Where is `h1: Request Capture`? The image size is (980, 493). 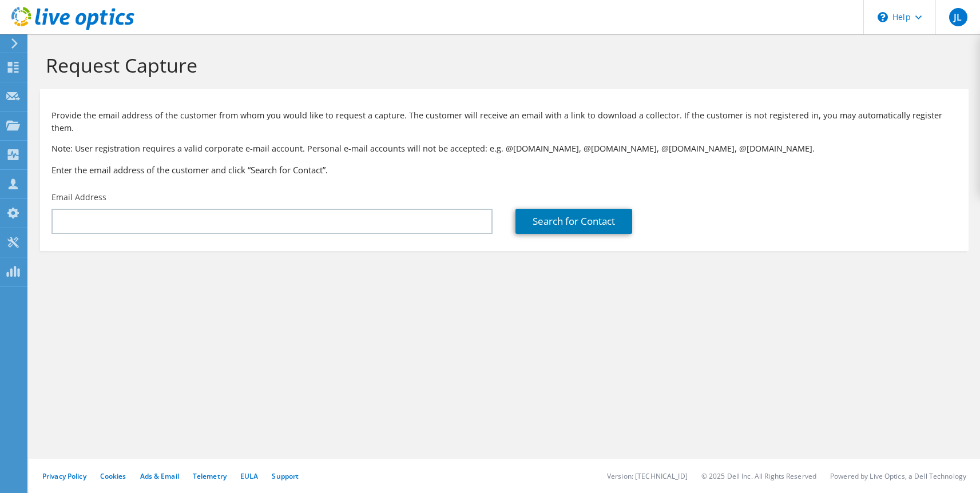
h1: Request Capture is located at coordinates (501, 65).